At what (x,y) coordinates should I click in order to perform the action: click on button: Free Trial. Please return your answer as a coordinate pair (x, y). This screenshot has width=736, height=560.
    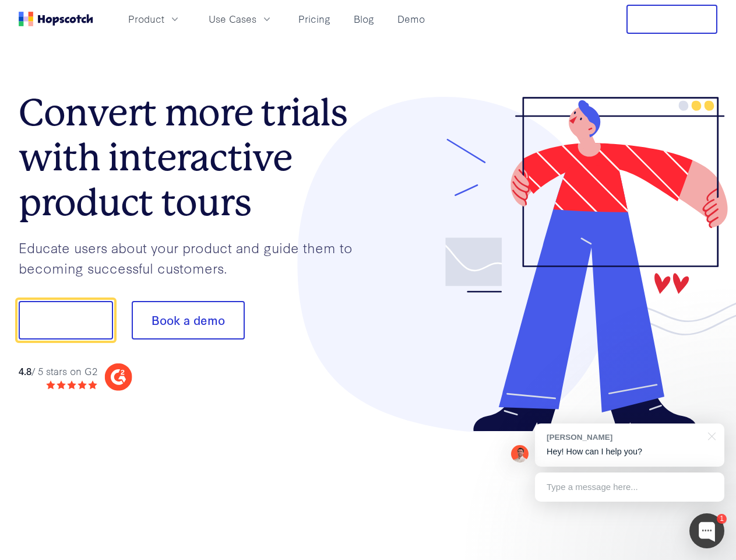
    Looking at the image, I should click on (672, 19).